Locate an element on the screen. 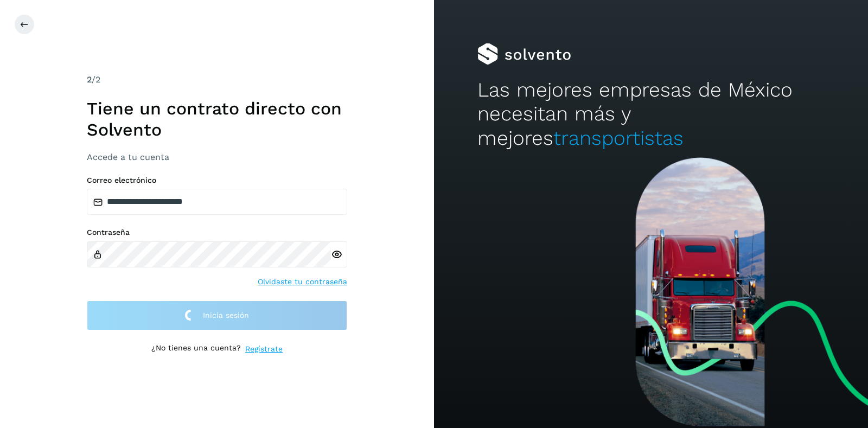 This screenshot has width=868, height=428. span: Inicia sesión is located at coordinates (225, 315).